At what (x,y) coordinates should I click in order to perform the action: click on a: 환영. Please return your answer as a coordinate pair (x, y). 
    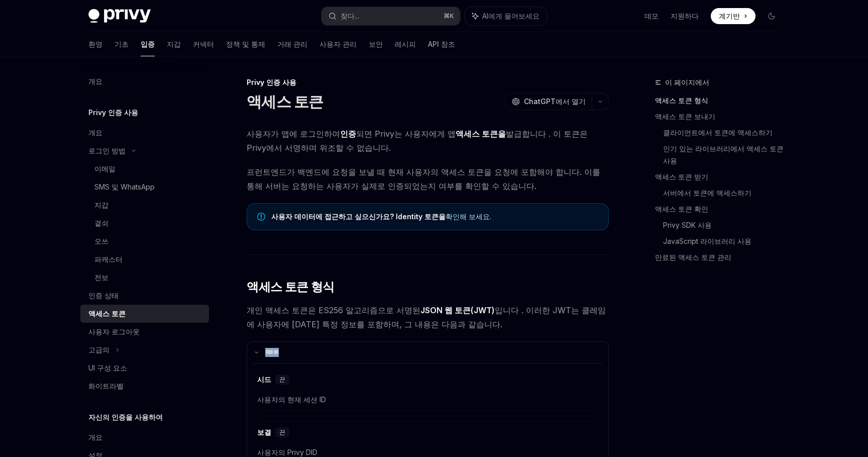
    Looking at the image, I should click on (95, 45).